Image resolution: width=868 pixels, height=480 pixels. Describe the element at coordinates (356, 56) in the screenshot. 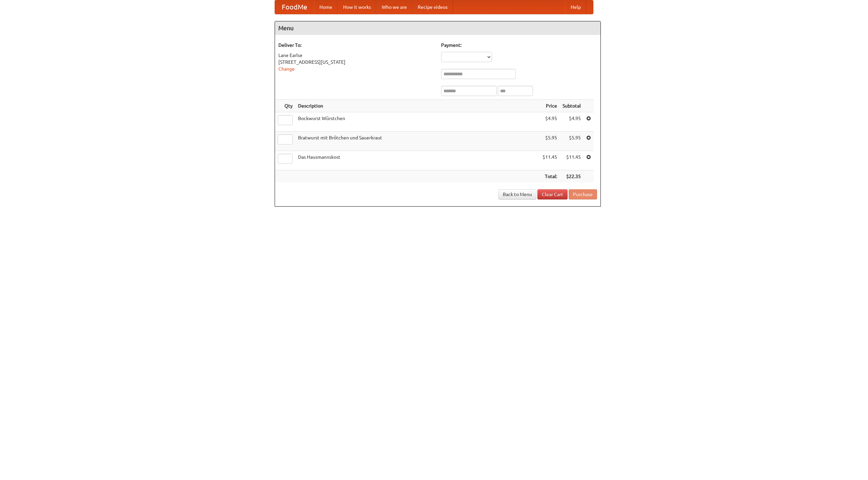

I see `div: Lane Earlse` at that location.